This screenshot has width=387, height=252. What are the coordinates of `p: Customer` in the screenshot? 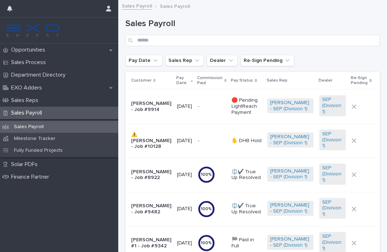 It's located at (141, 81).